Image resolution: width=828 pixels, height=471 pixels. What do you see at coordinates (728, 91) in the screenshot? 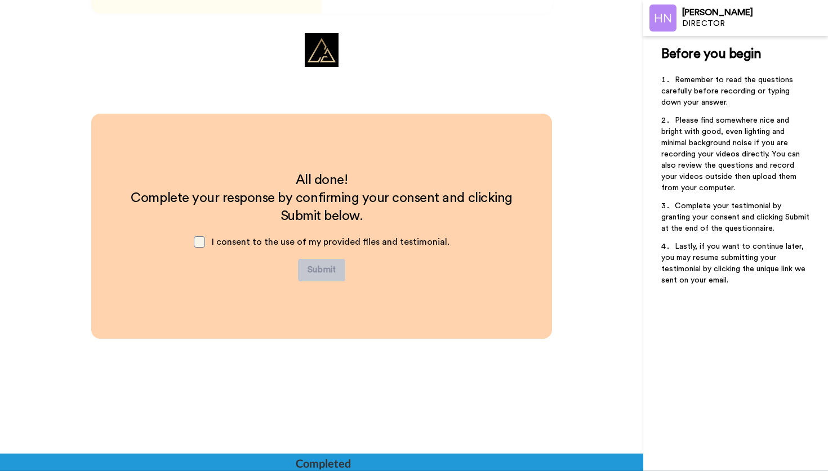
I see `span: Remember to read the questions carefully before recording or typing down your answer.` at bounding box center [728, 91].